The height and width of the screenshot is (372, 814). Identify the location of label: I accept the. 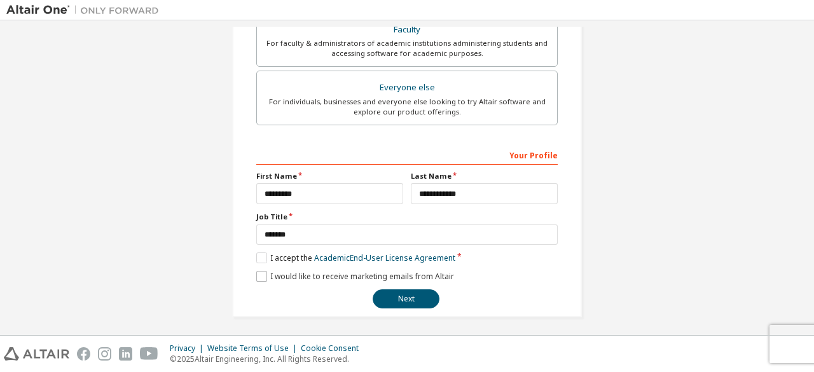
(355, 257).